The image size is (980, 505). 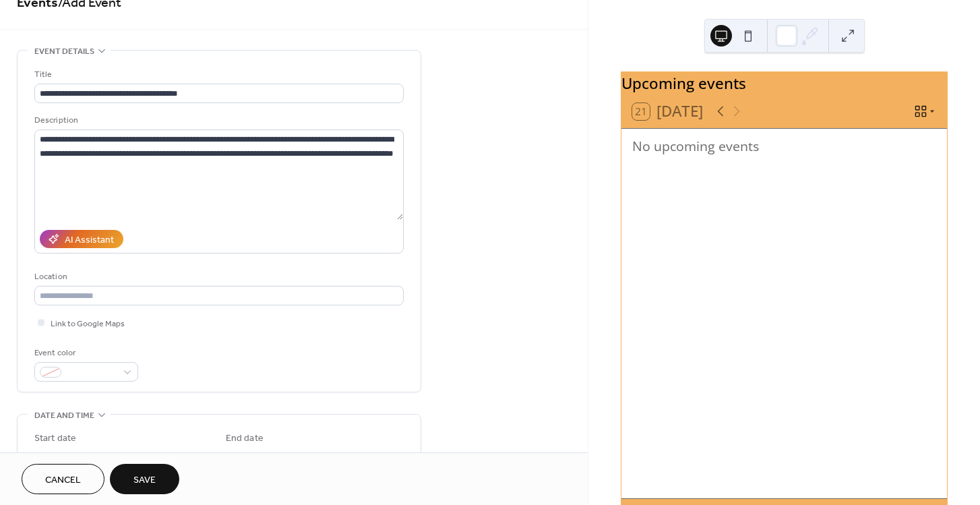 I want to click on div: End date, so click(x=245, y=438).